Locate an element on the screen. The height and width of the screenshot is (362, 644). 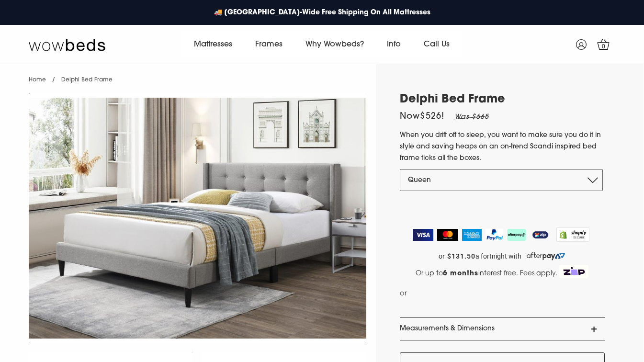
img: ZipPay Logo is located at coordinates (540, 234).